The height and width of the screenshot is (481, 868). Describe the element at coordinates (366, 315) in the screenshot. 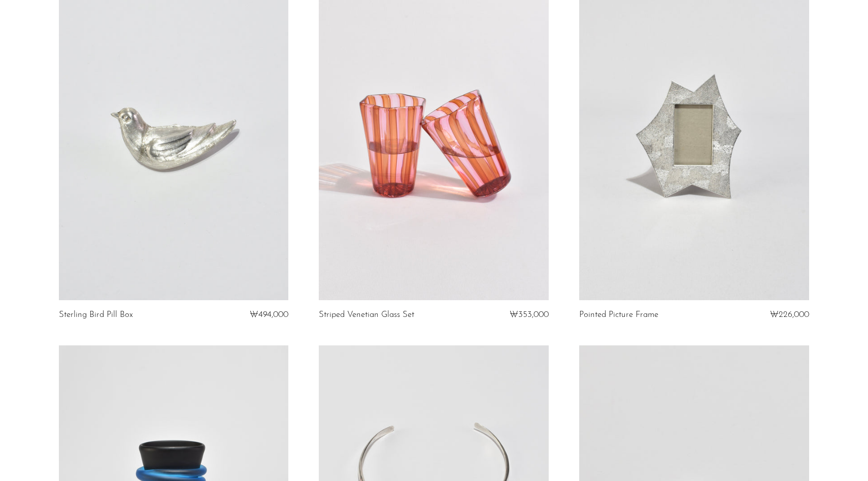

I see `a: Striped Venetian Glass Set` at that location.